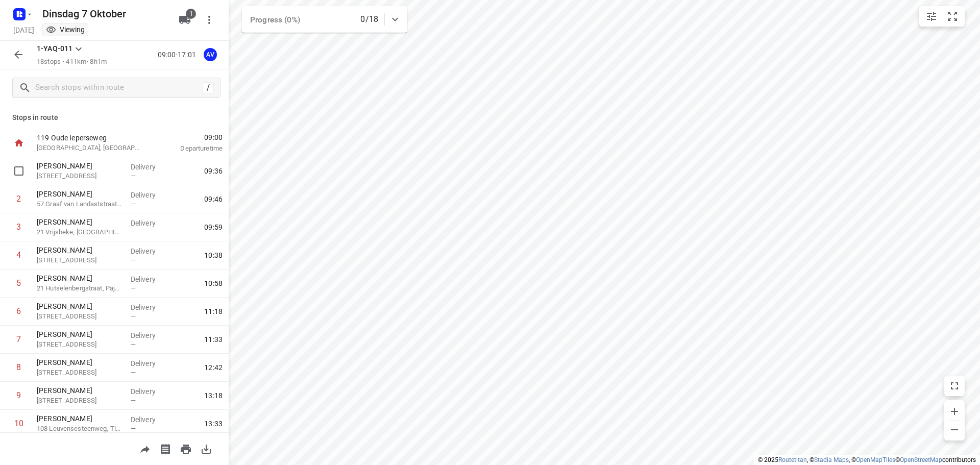  What do you see at coordinates (213, 339) in the screenshot?
I see `span: 11:33` at bounding box center [213, 339].